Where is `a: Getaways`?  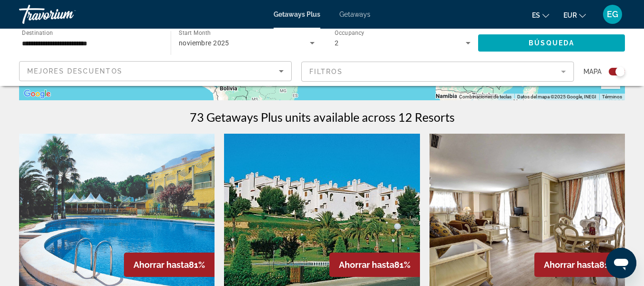
a: Getaways is located at coordinates (355, 14).